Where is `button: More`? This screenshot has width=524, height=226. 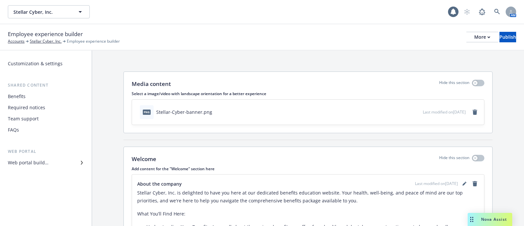
button: More is located at coordinates (482, 37).